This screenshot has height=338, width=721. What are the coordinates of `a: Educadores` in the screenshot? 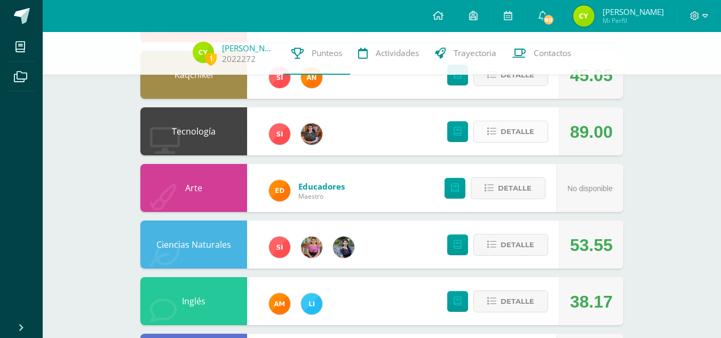 It's located at (321, 186).